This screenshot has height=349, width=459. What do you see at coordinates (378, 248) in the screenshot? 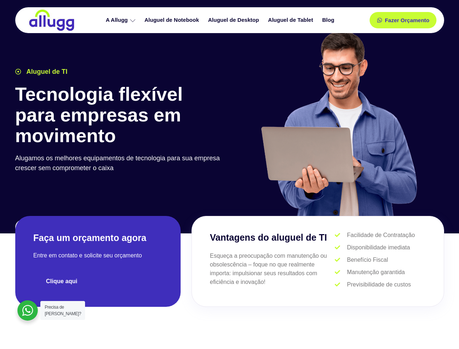
I see `span: Disponibilidade imediata` at bounding box center [378, 248].